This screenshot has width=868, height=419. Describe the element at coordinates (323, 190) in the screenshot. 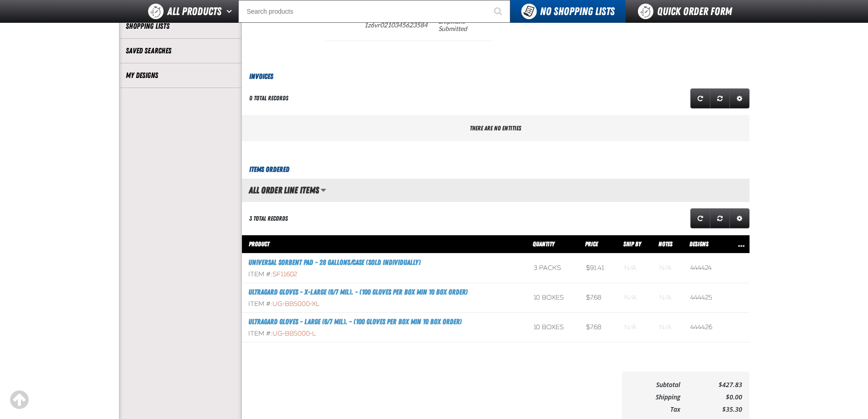

I see `button: Manage grid views. Current view is All Order Line Items` at that location.